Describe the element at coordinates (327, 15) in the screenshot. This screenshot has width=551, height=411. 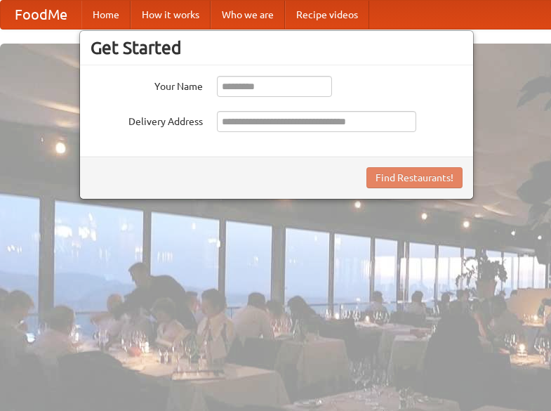
I see `a: Recipe videos` at that location.